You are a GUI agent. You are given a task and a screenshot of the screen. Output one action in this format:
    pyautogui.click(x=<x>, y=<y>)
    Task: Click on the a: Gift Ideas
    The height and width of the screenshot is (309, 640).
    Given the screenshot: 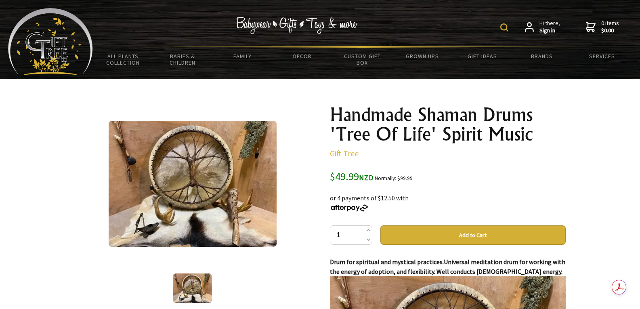 What is the action you would take?
    pyautogui.click(x=482, y=56)
    